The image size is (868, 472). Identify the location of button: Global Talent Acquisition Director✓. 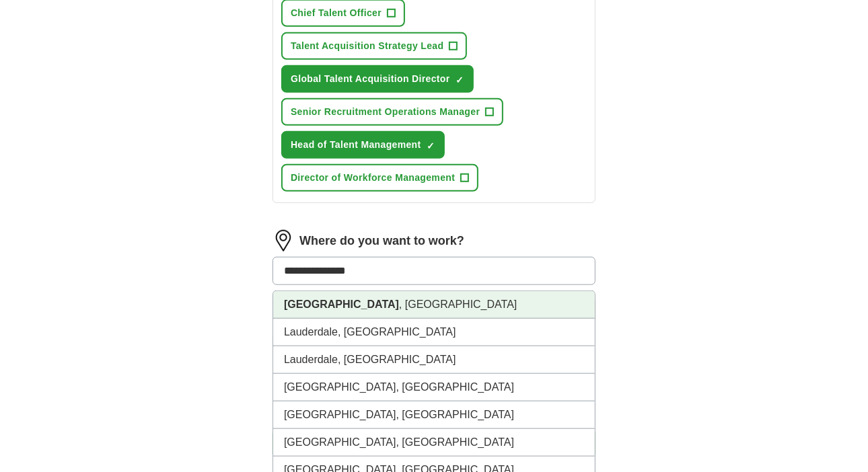
(378, 79).